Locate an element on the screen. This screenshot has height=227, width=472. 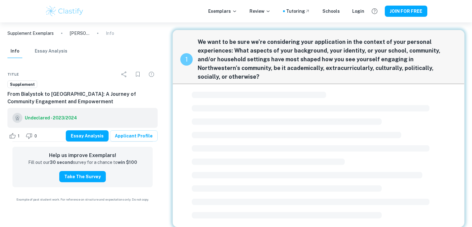
p: Review is located at coordinates (260, 11).